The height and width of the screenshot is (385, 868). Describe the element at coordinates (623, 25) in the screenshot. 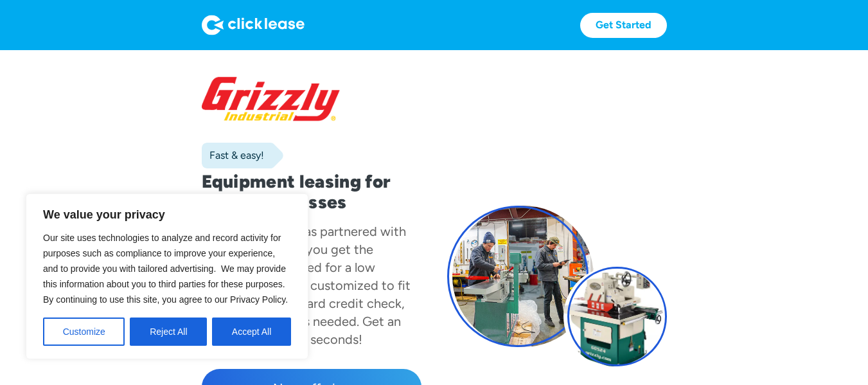

I see `a: Get Started` at that location.